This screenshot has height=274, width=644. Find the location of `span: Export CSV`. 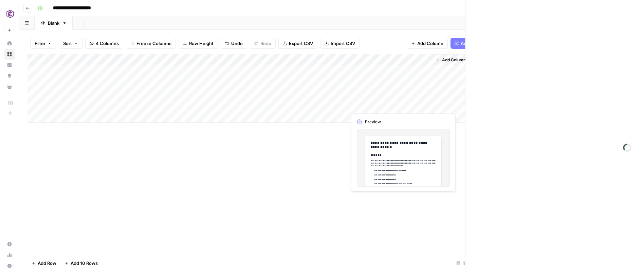

span: Export CSV is located at coordinates (301, 43).